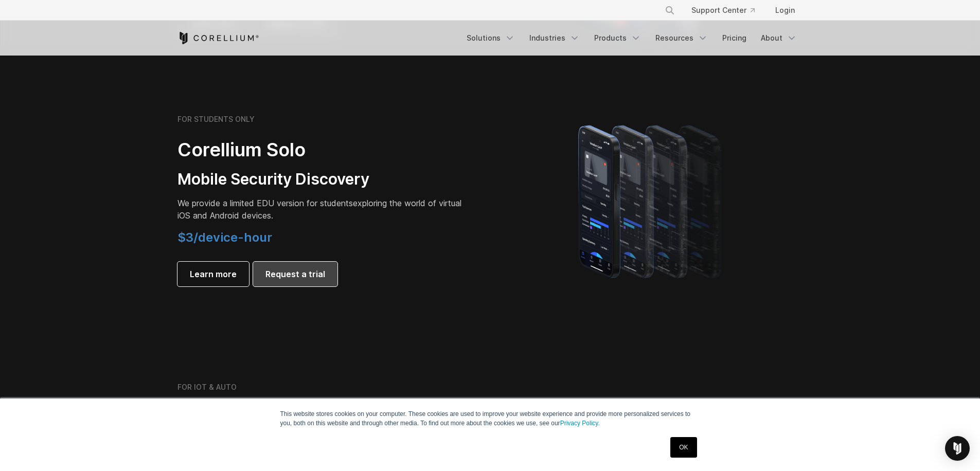 Image resolution: width=980 pixels, height=471 pixels. What do you see at coordinates (785, 11) in the screenshot?
I see `a: Login` at bounding box center [785, 11].